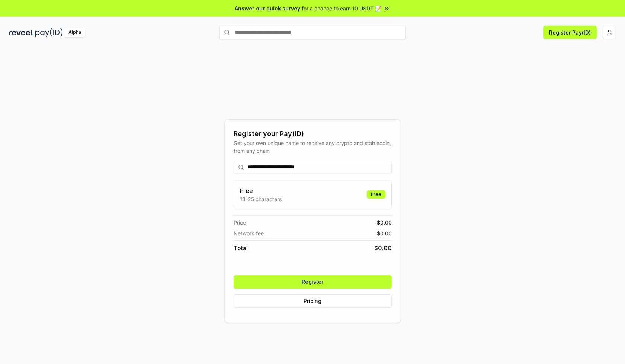 The width and height of the screenshot is (625, 364). Describe the element at coordinates (75, 32) in the screenshot. I see `div: Alpha` at that location.